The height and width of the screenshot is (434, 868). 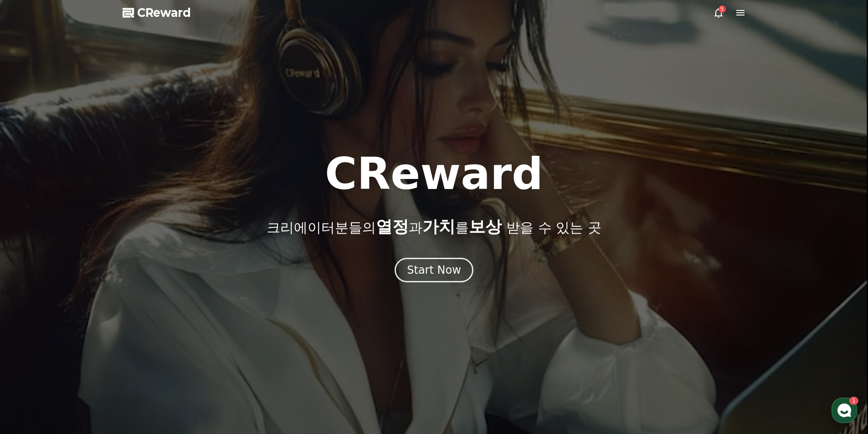 I want to click on p: 크리에이터분들의 과 를 받을 수 있는 곳, so click(x=434, y=227).